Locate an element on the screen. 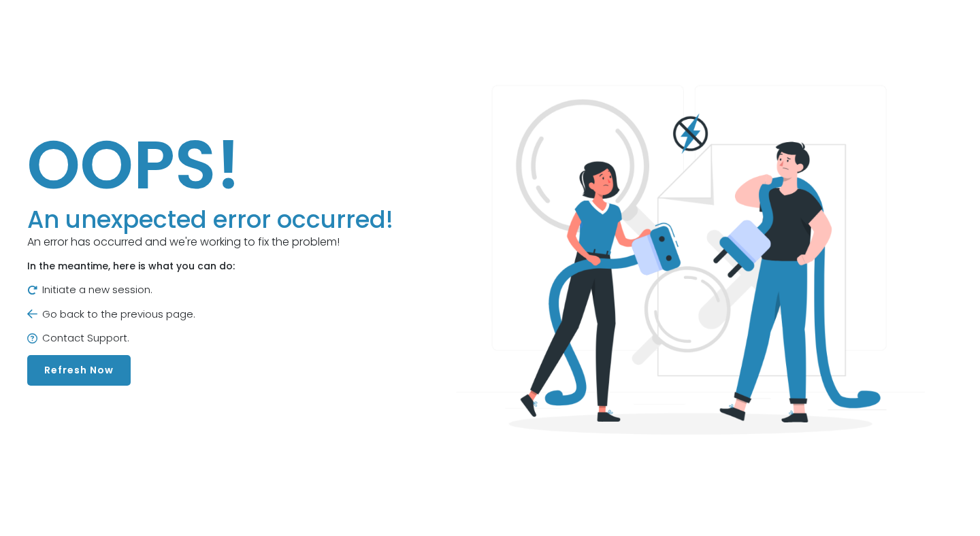 The image size is (980, 536). h1: OOPS! is located at coordinates (210, 165).